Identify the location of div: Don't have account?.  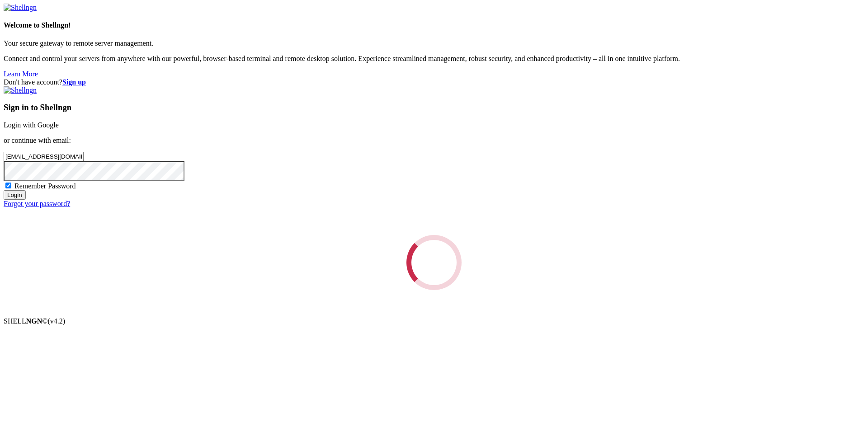
(434, 82).